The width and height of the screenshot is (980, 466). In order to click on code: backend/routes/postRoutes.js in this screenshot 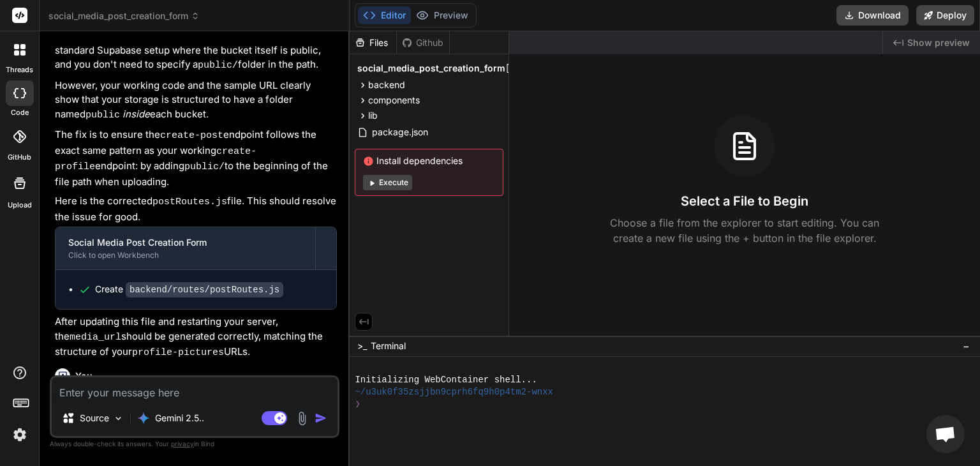, I will do `click(204, 290)`.